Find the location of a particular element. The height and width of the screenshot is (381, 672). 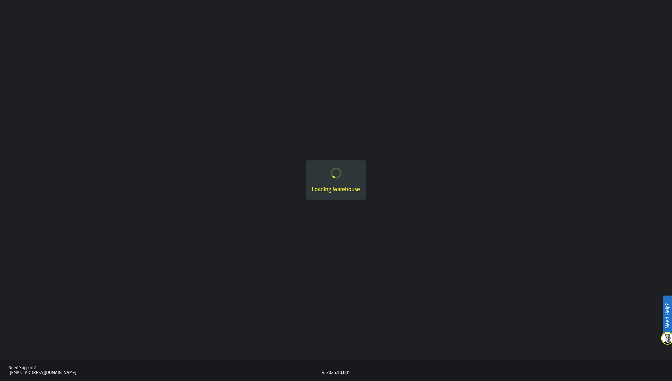

div: Loading Warehouse is located at coordinates (336, 190).